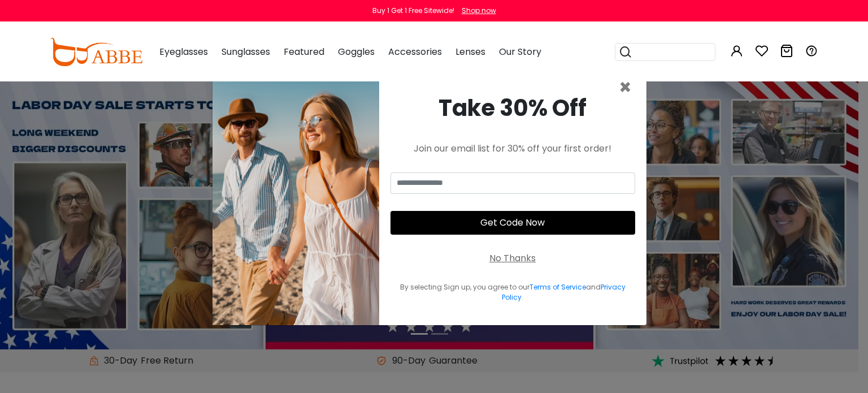 This screenshot has width=868, height=393. Describe the element at coordinates (470, 52) in the screenshot. I see `span: Lenses` at that location.